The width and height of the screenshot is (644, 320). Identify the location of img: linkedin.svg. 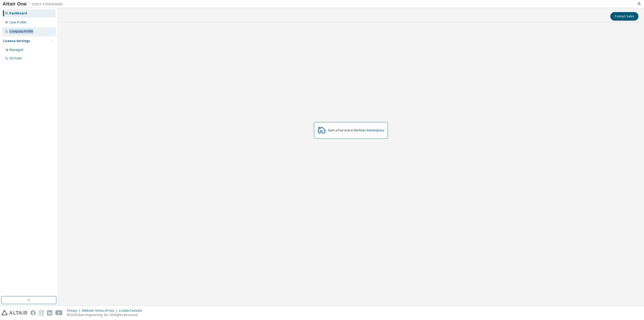
(50, 312).